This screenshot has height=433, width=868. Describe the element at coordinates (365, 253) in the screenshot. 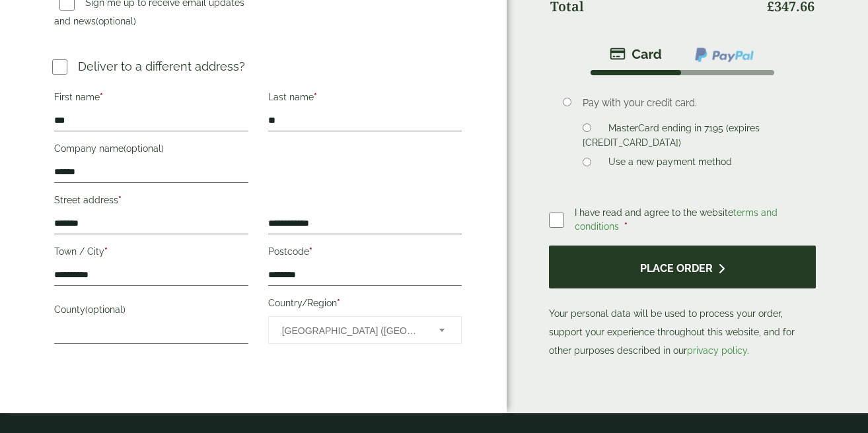

I see `label: Postcode` at that location.